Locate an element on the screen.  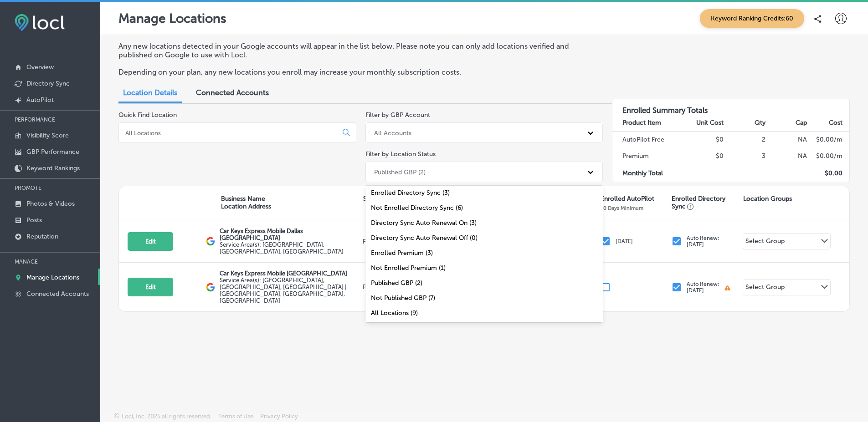
p: Locl, Inc. 2025 all rights reserved. is located at coordinates (166, 416).